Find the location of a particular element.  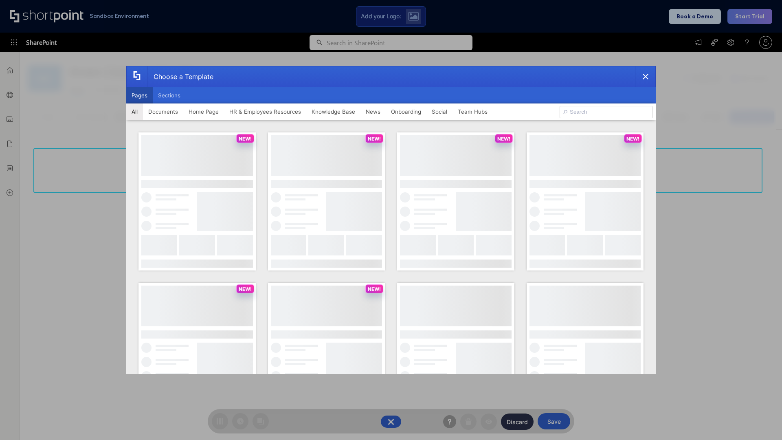

button: Pages is located at coordinates (139, 95).